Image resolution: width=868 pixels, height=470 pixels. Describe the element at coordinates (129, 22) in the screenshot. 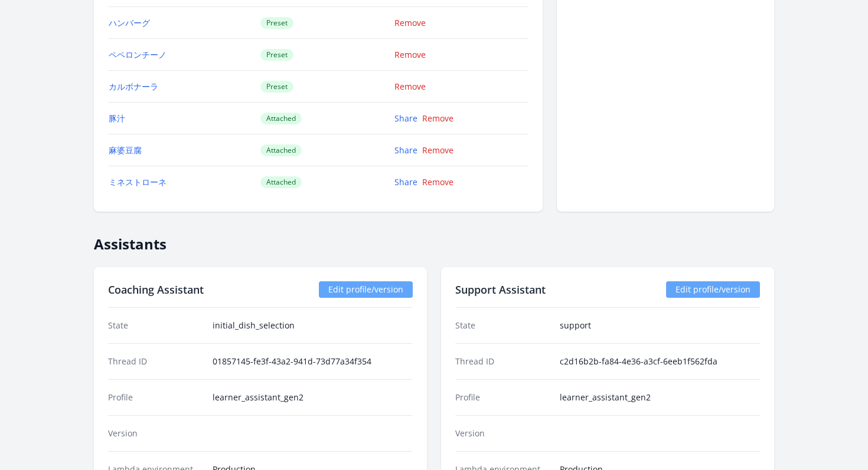

I see `a: ハンバーグ` at that location.